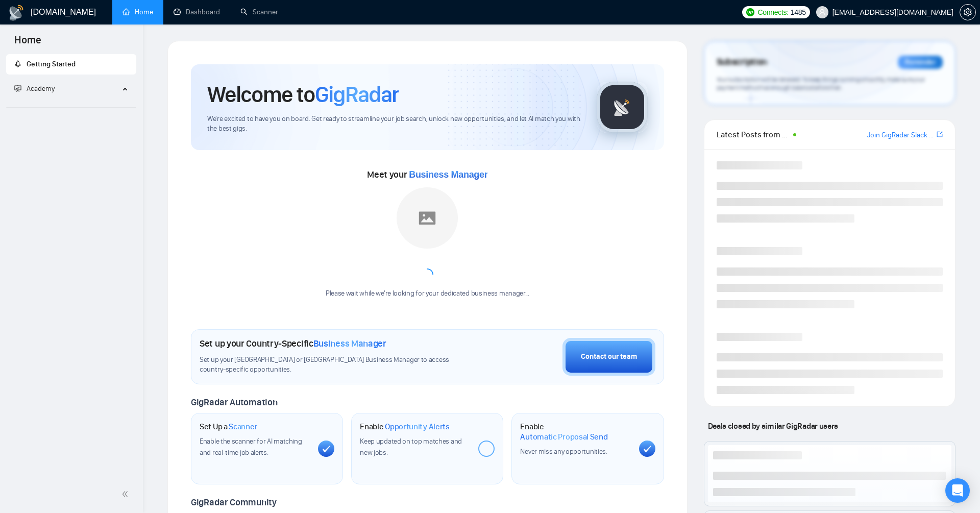 The width and height of the screenshot is (980, 513). I want to click on span: Deals closed by similar GigRadar users, so click(773, 426).